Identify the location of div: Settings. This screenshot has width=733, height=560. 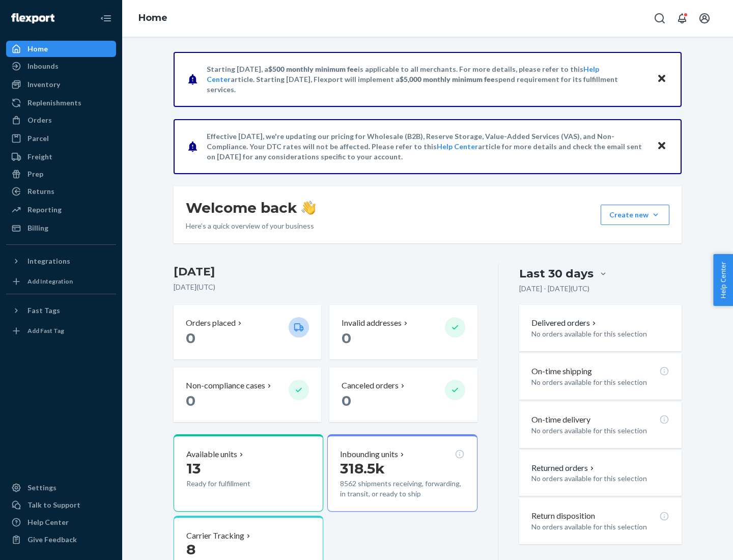
(42, 488).